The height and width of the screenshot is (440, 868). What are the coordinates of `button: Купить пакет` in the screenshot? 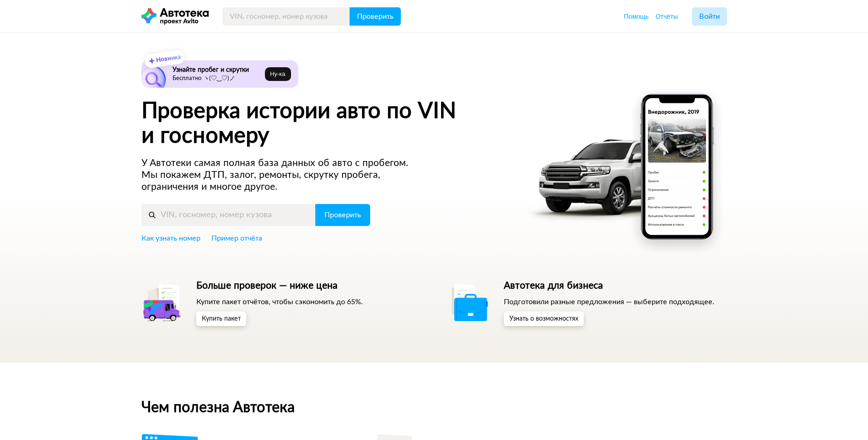 It's located at (221, 319).